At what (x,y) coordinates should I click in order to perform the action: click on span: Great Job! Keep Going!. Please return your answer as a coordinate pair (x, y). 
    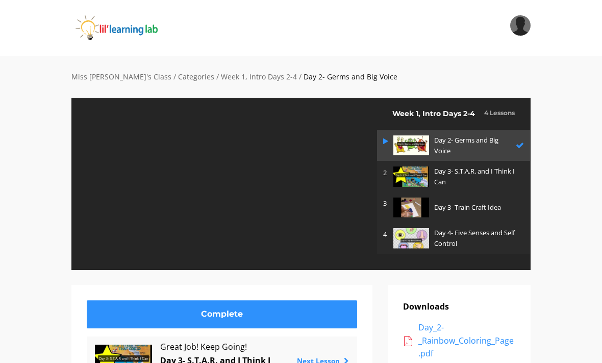
    Looking at the image, I should click on (221, 347).